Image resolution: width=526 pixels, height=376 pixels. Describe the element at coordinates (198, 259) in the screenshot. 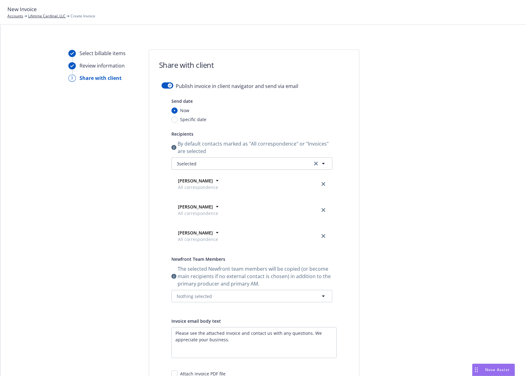

I see `span: Newfront Team Members` at that location.